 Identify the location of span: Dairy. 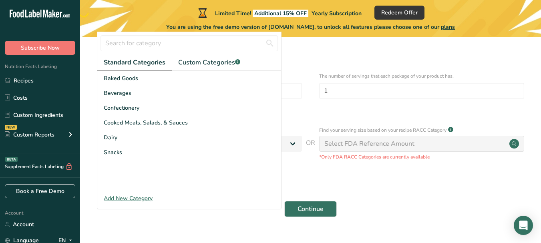
(110, 137).